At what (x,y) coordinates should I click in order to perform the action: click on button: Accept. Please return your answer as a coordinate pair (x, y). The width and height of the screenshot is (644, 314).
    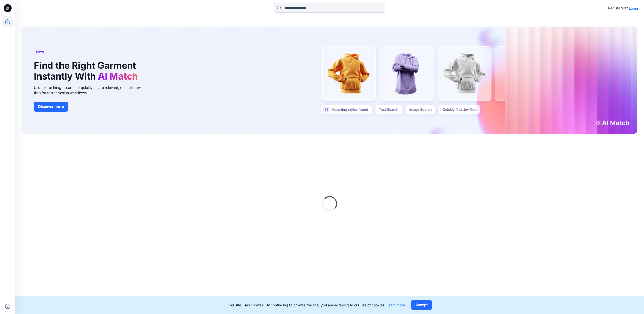
    Looking at the image, I should click on (422, 305).